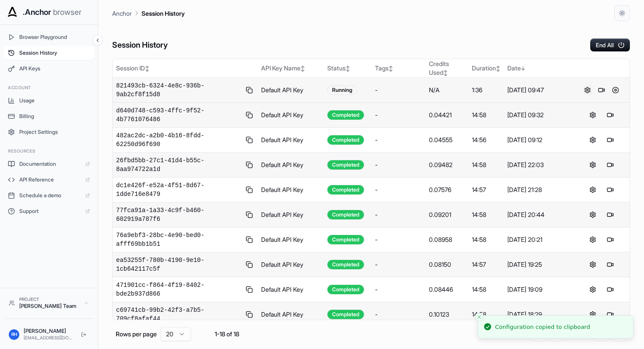  What do you see at coordinates (446, 290) in the screenshot?
I see `div: 0.08446` at bounding box center [446, 290].